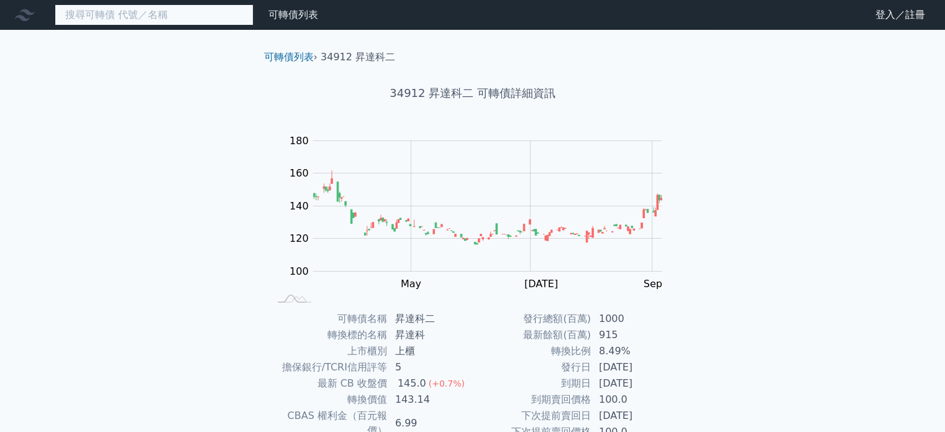  Describe the element at coordinates (430, 335) in the screenshot. I see `td: 昇達科` at that location.